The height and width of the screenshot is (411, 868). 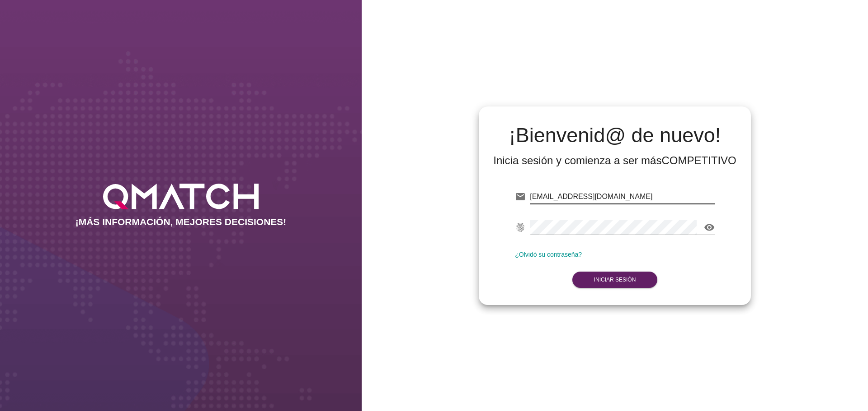 I want to click on button: Iniciar Sesión, so click(x=615, y=280).